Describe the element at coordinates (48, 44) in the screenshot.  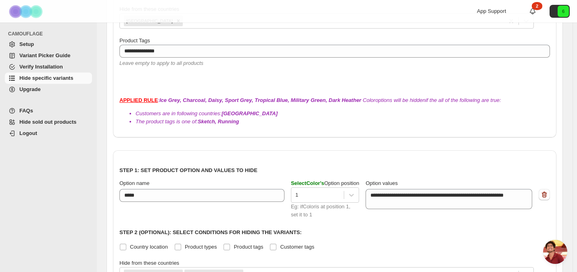
I see `a: Setup` at that location.